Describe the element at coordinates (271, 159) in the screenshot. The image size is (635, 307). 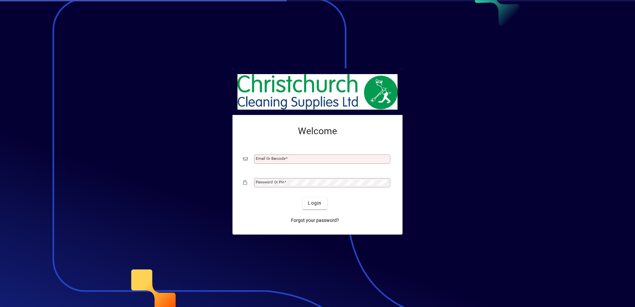
I see `mat-label: Email or Barcode` at that location.